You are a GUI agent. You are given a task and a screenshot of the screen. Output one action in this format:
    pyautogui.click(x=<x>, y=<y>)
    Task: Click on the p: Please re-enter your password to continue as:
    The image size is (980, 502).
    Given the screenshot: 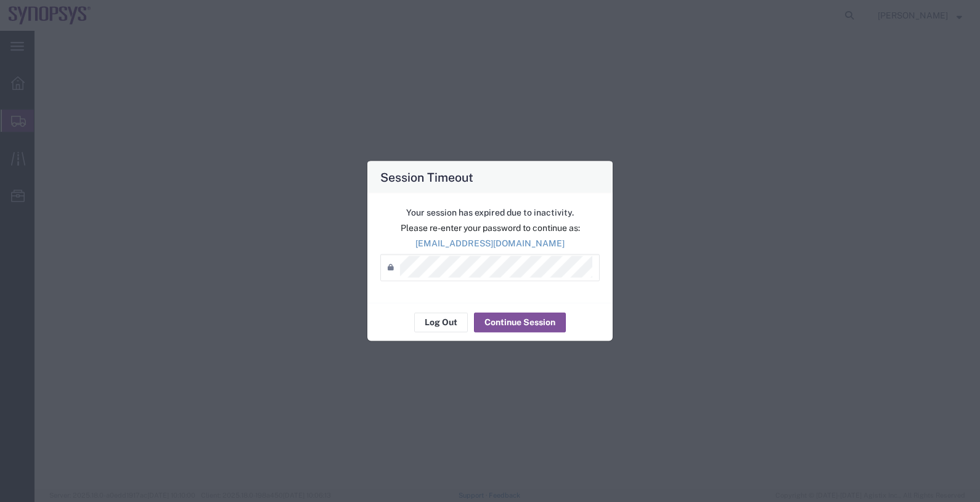 What is the action you would take?
    pyautogui.click(x=490, y=227)
    